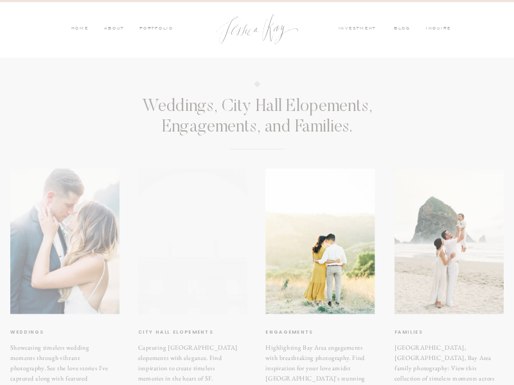  What do you see at coordinates (359, 29) in the screenshot?
I see `a: investment` at bounding box center [359, 29].